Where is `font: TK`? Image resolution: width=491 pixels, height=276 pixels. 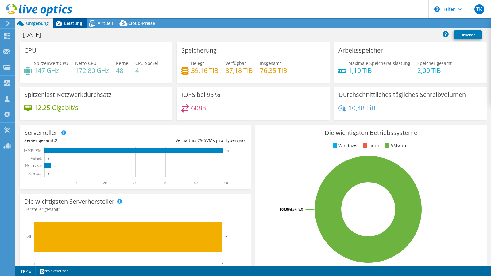
font: TK is located at coordinates (479, 9).